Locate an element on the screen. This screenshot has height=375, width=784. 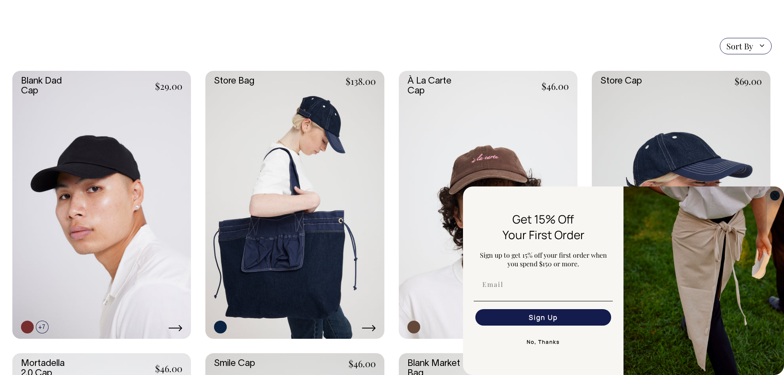
img: underline is located at coordinates (543, 301).